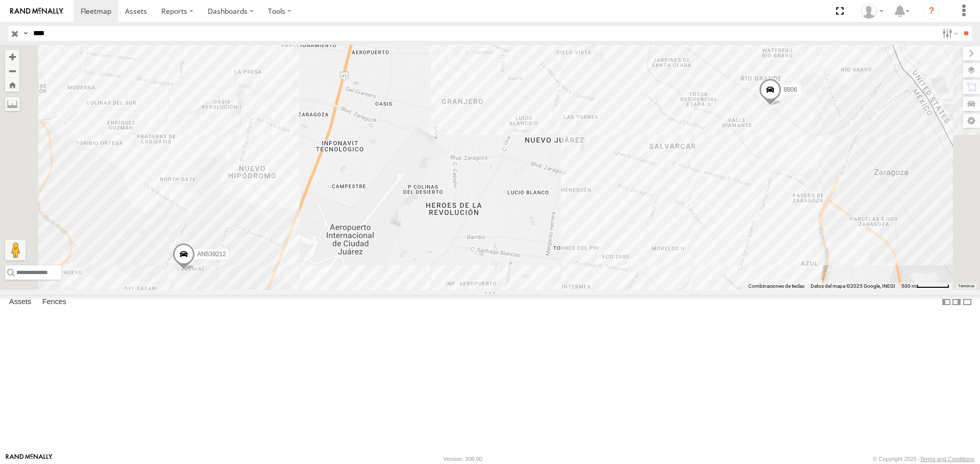  I want to click on button: Zoom in, so click(12, 57).